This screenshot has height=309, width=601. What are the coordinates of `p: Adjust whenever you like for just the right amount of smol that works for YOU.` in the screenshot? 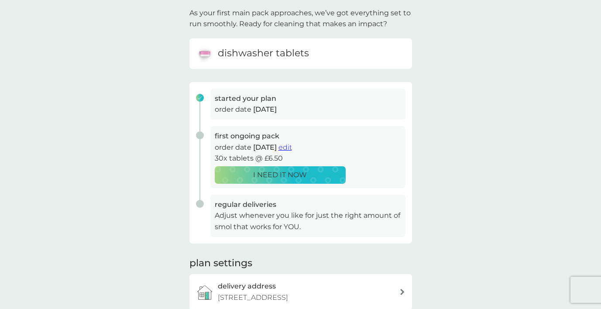 It's located at (308, 221).